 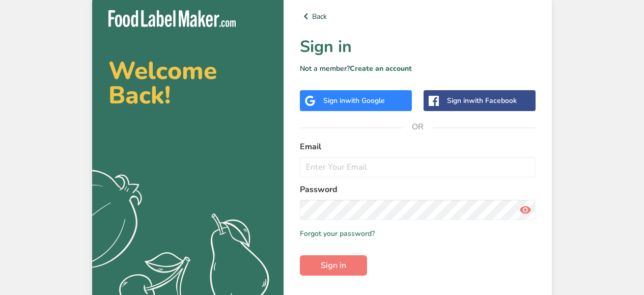 What do you see at coordinates (492, 100) in the screenshot?
I see `span: with Facebook` at bounding box center [492, 100].